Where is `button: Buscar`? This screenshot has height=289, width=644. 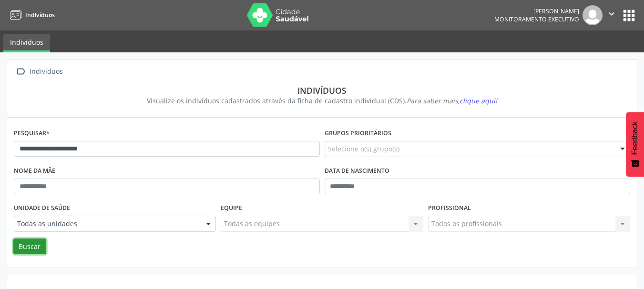 button: Buscar is located at coordinates (30, 247).